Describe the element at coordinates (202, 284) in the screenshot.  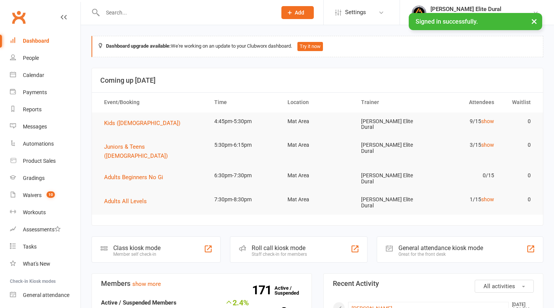
I see `h3: Members` at that location.